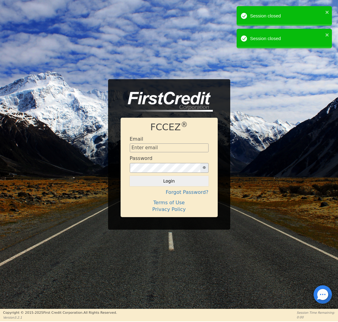  What do you see at coordinates (141, 158) in the screenshot?
I see `h4: Password` at bounding box center [141, 158].